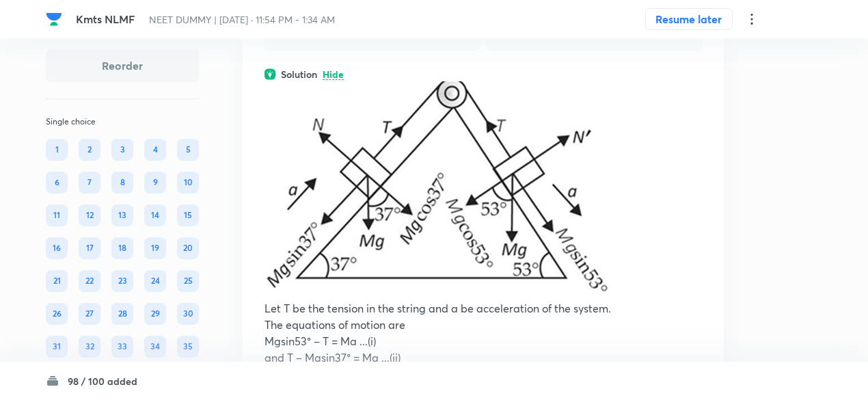  Describe the element at coordinates (439, 188) in the screenshot. I see `img: 07-06-22-08:59:45-AM` at that location.